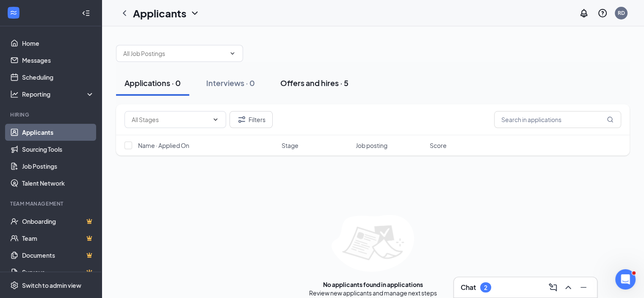 Image resolution: width=644 pixels, height=298 pixels. Describe the element at coordinates (469, 287) in the screenshot. I see `h3: Chat` at that location.